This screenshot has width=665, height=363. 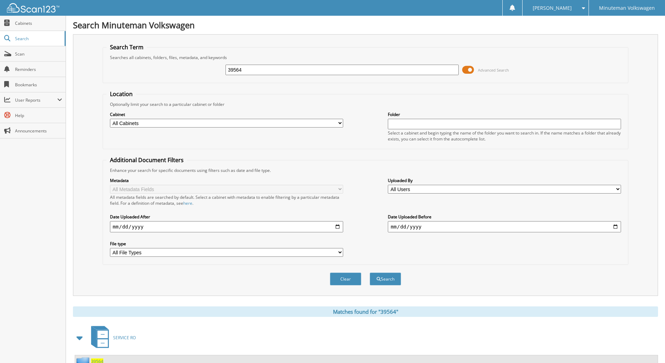 What do you see at coordinates (627, 8) in the screenshot?
I see `span: Minuteman Volkswagen` at bounding box center [627, 8].